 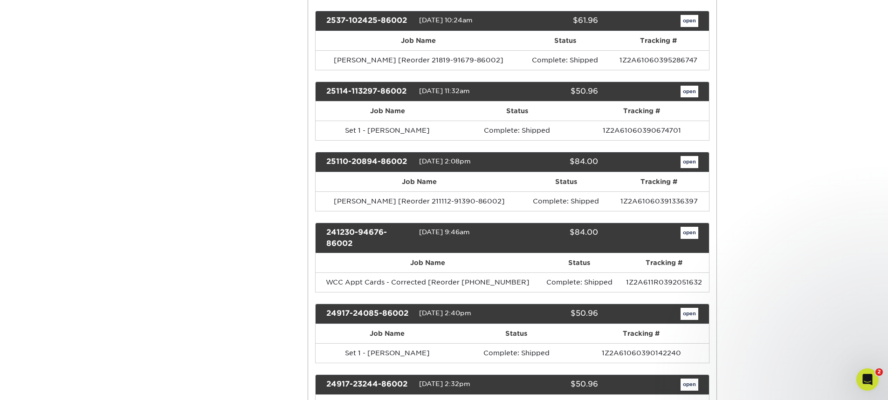 What do you see at coordinates (555, 21) in the screenshot?
I see `div: $61.96` at bounding box center [555, 21].